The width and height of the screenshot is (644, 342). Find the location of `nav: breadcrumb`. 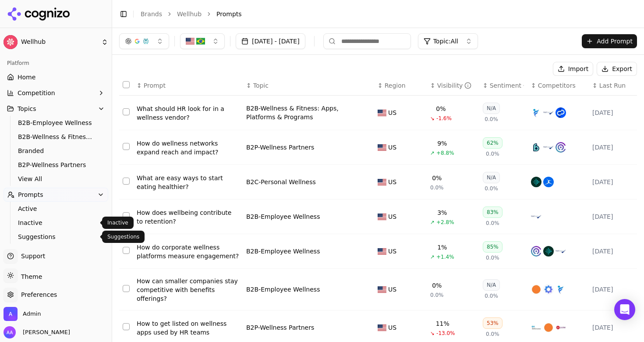

nav: breadcrumb is located at coordinates (380, 14).